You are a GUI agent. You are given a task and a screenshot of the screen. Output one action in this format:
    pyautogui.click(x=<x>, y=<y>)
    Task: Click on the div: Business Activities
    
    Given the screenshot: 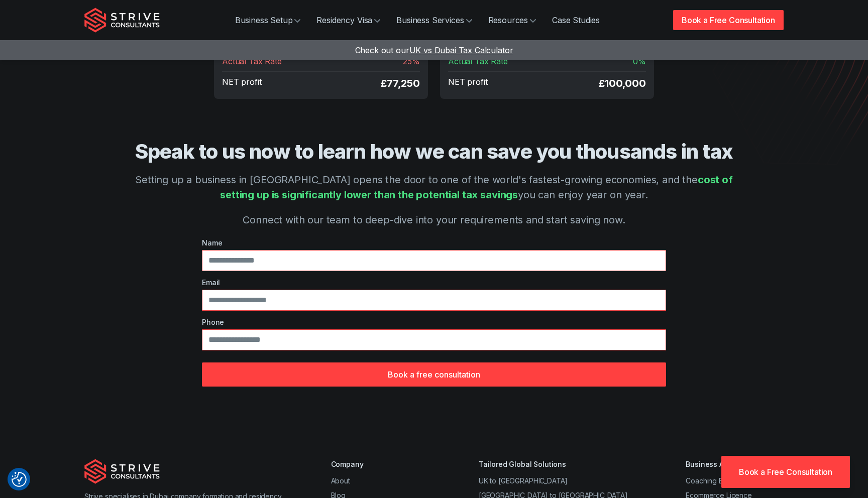 What is the action you would take?
    pyautogui.click(x=734, y=464)
    